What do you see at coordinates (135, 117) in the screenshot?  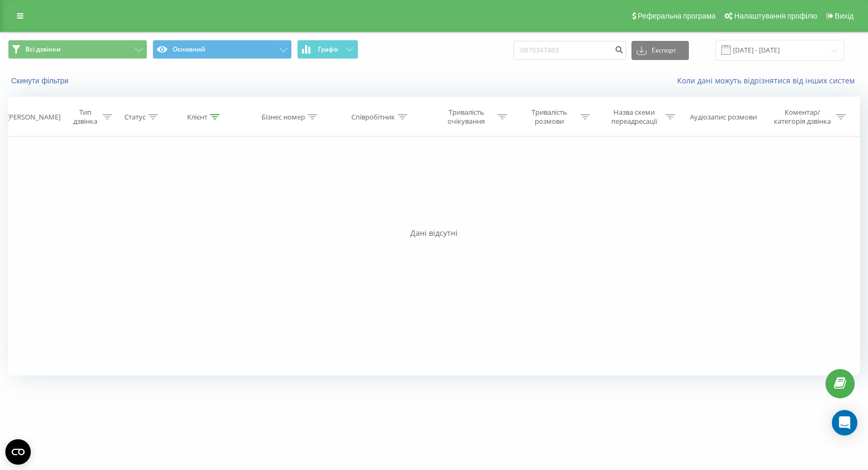 I see `div: Статус` at bounding box center [135, 117].